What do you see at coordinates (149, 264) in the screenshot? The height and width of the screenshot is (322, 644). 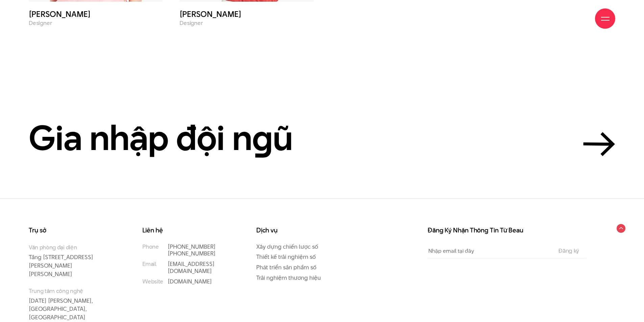 I see `small: Email` at bounding box center [149, 264].